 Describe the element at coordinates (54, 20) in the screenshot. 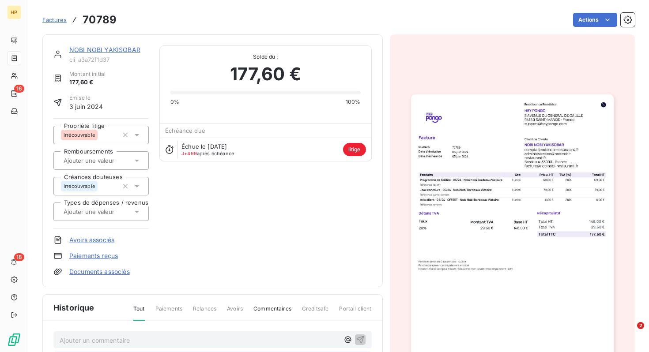

I see `span: Factures` at that location.